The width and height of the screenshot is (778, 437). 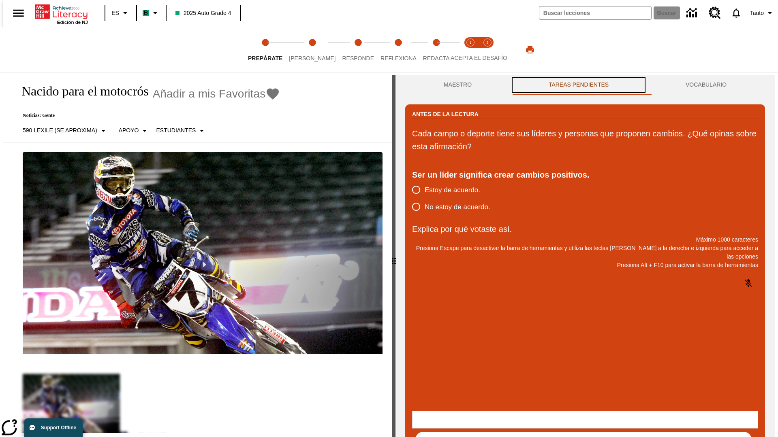 What do you see at coordinates (479, 58) in the screenshot?
I see `span: ACEPTA EL DESAFÍO` at bounding box center [479, 58].